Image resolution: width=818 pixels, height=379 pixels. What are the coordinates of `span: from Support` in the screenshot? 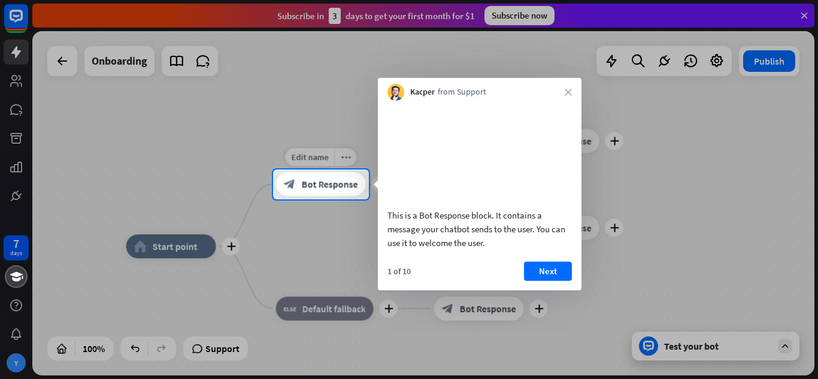 It's located at (462, 92).